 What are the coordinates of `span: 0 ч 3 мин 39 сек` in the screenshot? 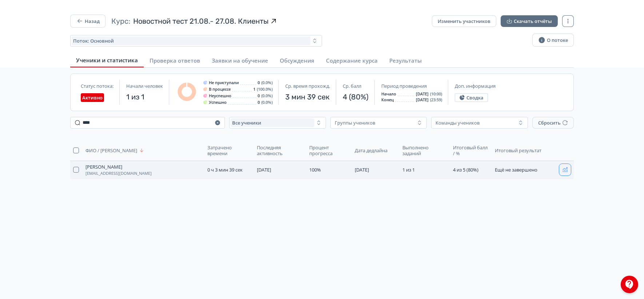 It's located at (225, 170).